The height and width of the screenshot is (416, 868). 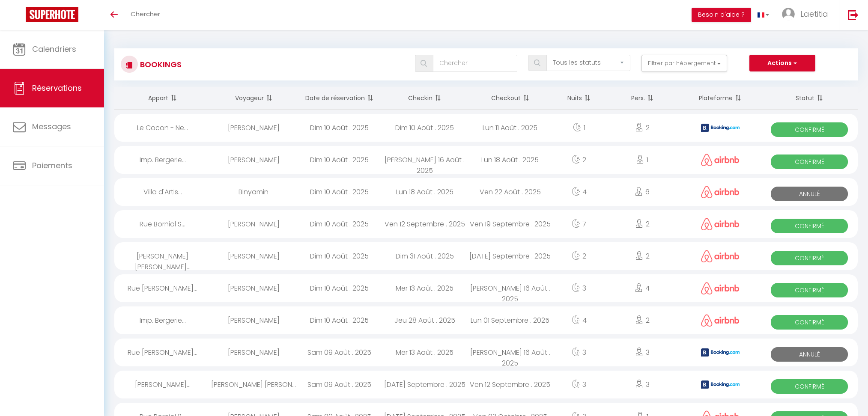 What do you see at coordinates (162, 98) in the screenshot?
I see `th: Sort by rentals` at bounding box center [162, 98].